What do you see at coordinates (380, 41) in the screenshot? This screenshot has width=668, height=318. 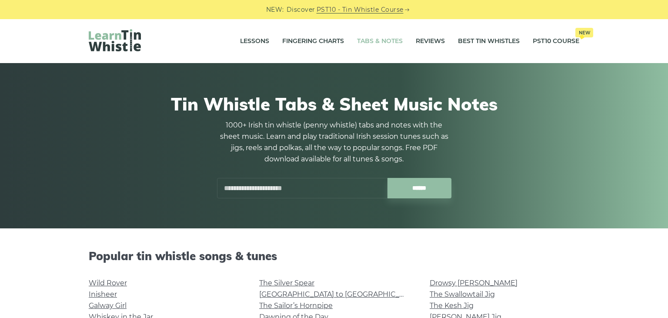 I see `a: Tabs & Notes` at bounding box center [380, 41].